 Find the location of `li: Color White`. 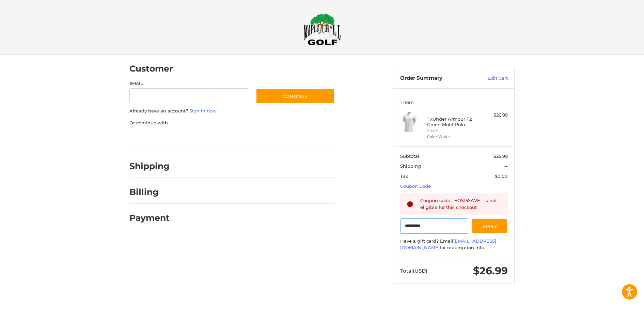

li: Color White is located at coordinates (453, 137).